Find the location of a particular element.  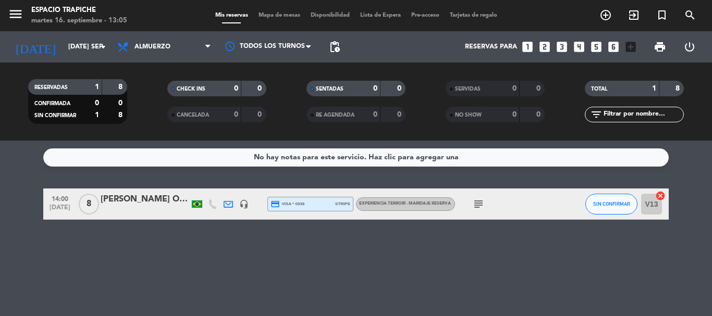

i: credit_card is located at coordinates (275, 204).